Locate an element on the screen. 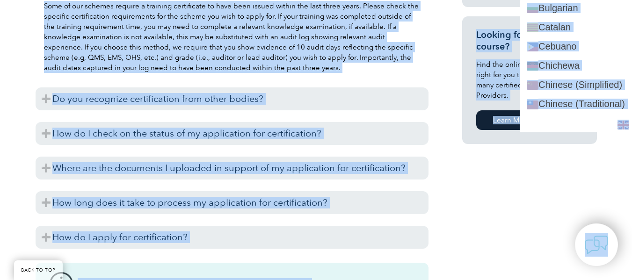 The width and height of the screenshot is (632, 280). a: Chichewa is located at coordinates (576, 65).